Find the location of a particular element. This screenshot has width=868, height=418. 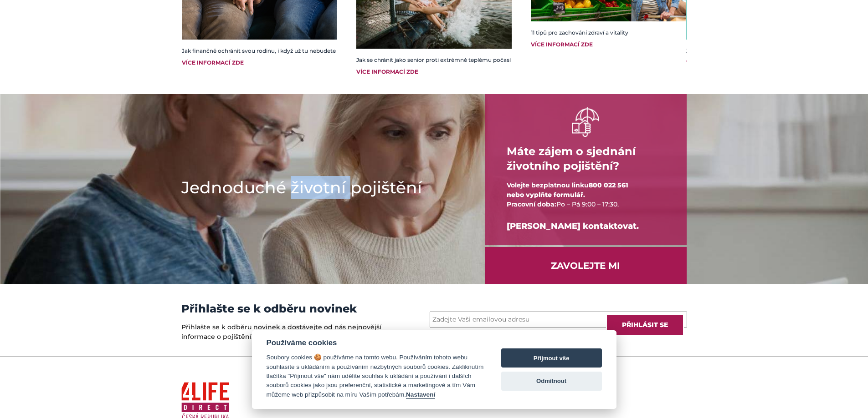

img: ruka držící deštník bilá ikona is located at coordinates (585, 121).